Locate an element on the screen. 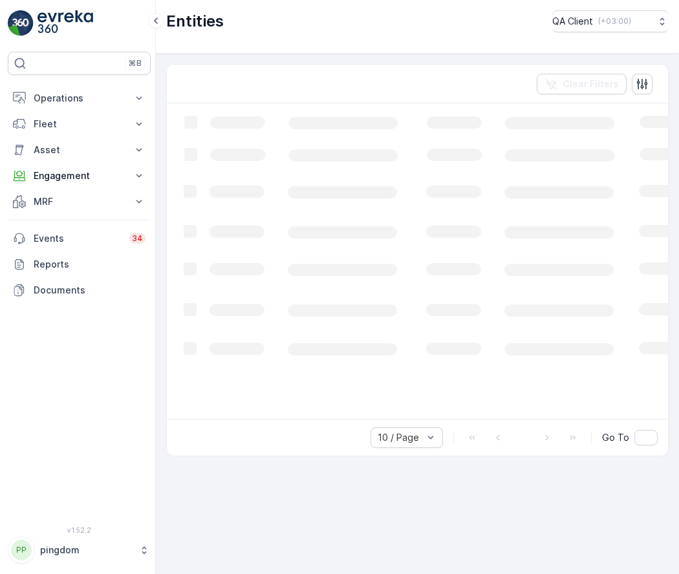 The image size is (679, 574). button: MRF is located at coordinates (79, 202).